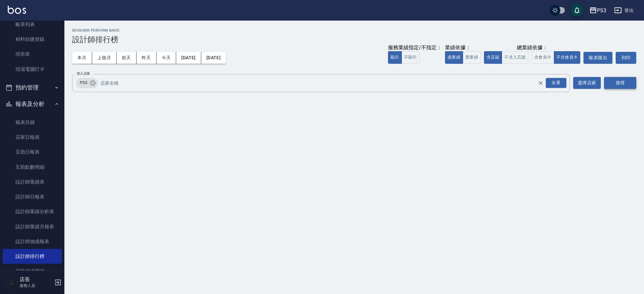 The image size is (644, 294). What do you see at coordinates (83, 83) in the screenshot?
I see `span: PS3` at bounding box center [83, 83].